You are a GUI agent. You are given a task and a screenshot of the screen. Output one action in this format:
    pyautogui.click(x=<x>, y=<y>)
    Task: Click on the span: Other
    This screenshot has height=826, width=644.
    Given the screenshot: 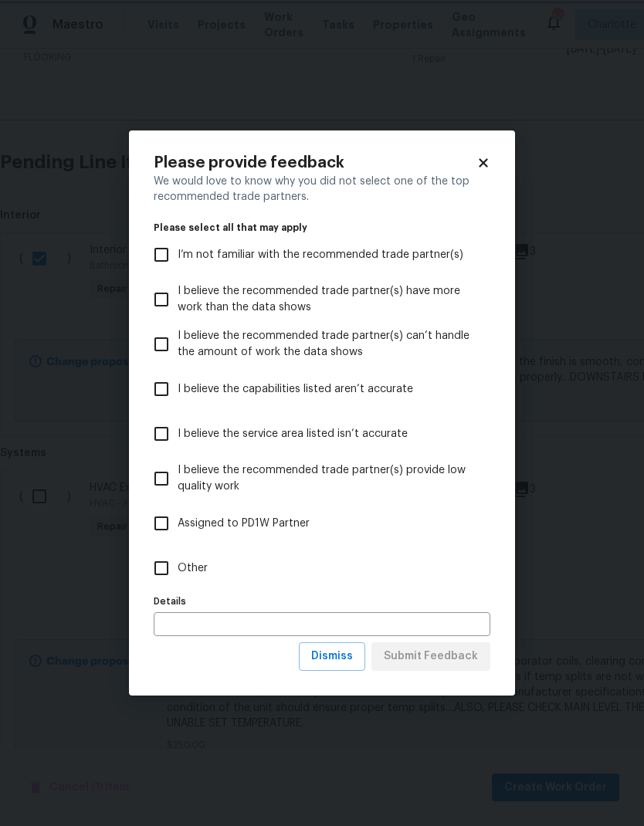 What is the action you would take?
    pyautogui.click(x=193, y=568)
    